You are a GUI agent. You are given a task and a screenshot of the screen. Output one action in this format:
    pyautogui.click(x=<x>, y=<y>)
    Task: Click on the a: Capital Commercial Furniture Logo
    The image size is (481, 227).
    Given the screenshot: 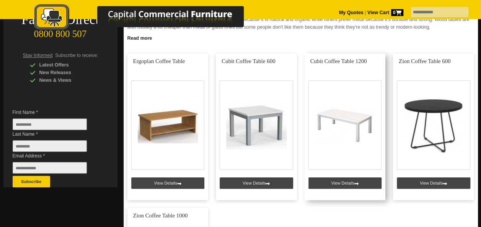 What is the action you would take?
    pyautogui.click(x=147, y=19)
    